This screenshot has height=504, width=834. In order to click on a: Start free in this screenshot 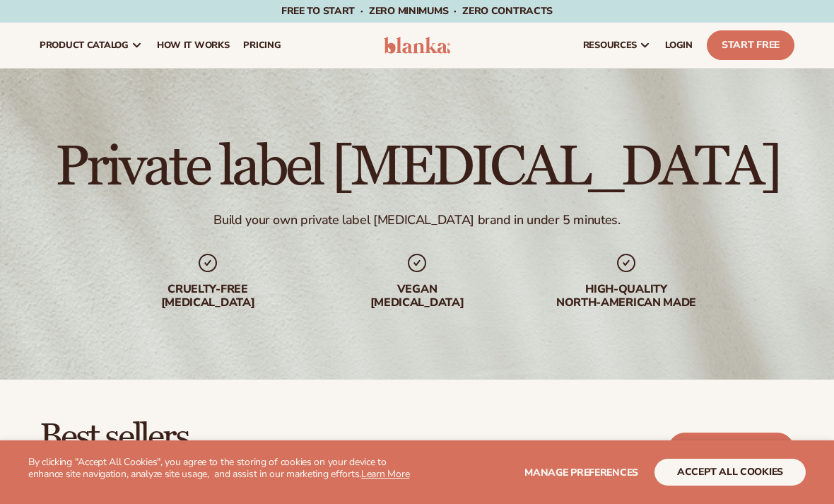, I will do `click(731, 450)`.